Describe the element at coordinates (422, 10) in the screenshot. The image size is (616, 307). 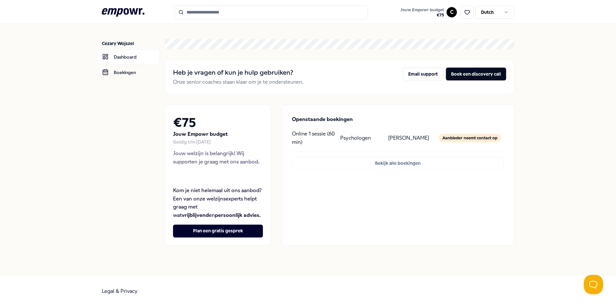
I see `span: Jouw Empowr budget` at that location.